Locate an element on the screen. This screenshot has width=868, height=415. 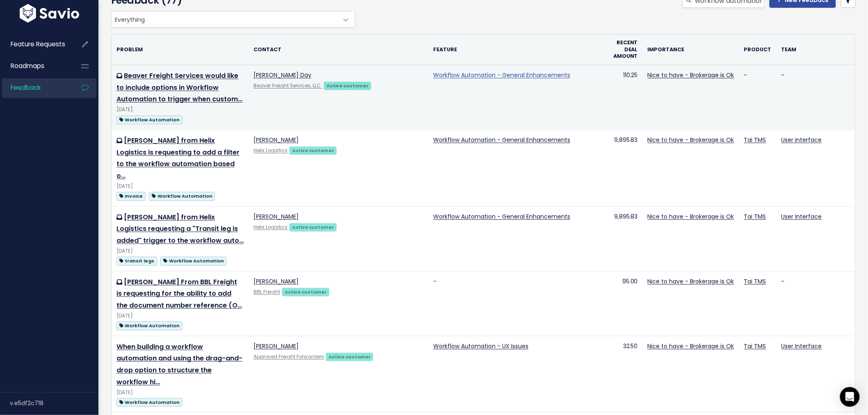
td: 110.25 is located at coordinates (622, 97).